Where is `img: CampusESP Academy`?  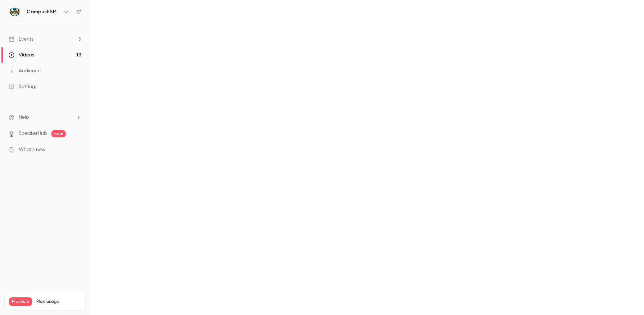
img: CampusESP Academy is located at coordinates (15, 12).